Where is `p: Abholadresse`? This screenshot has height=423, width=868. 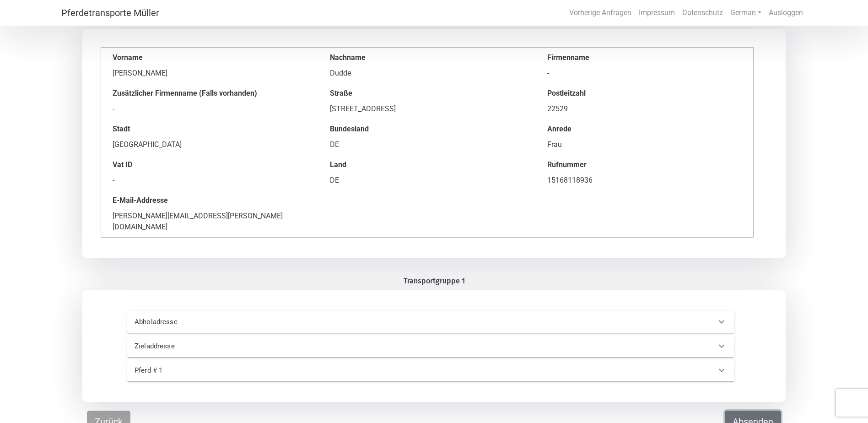 p: Abholadresse is located at coordinates (271, 322).